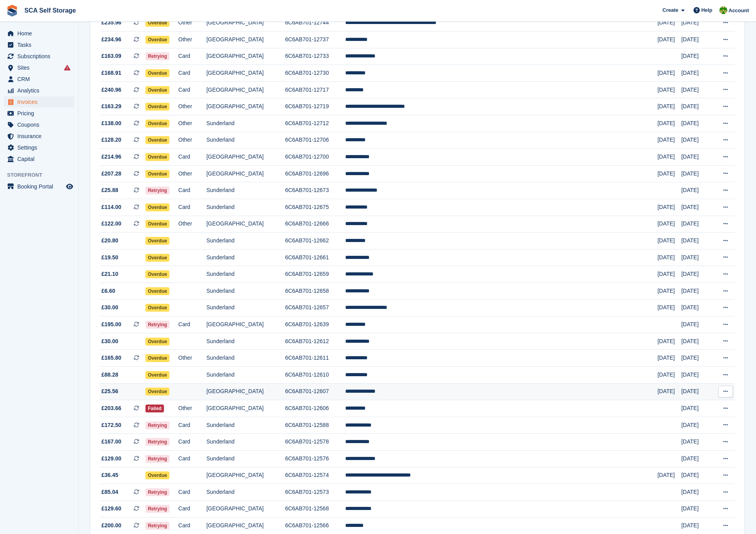 The width and height of the screenshot is (756, 534). I want to click on span: Booking Portal, so click(40, 187).